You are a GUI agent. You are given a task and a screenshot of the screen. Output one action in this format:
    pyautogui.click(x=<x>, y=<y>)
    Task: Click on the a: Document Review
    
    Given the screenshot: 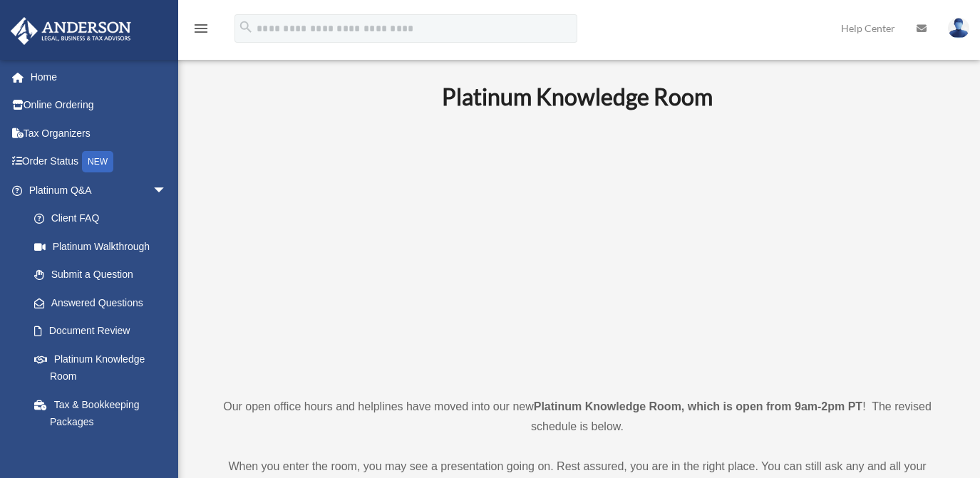 What is the action you would take?
    pyautogui.click(x=104, y=331)
    